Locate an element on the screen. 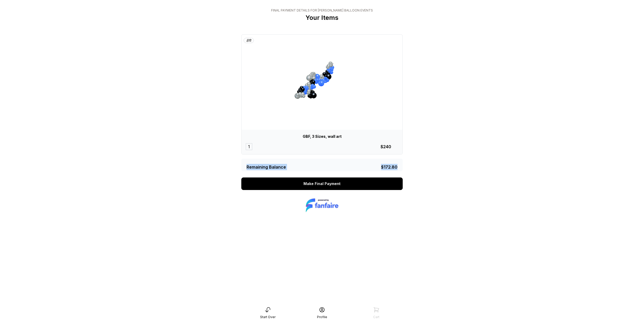  div: 1 is located at coordinates (249, 147).